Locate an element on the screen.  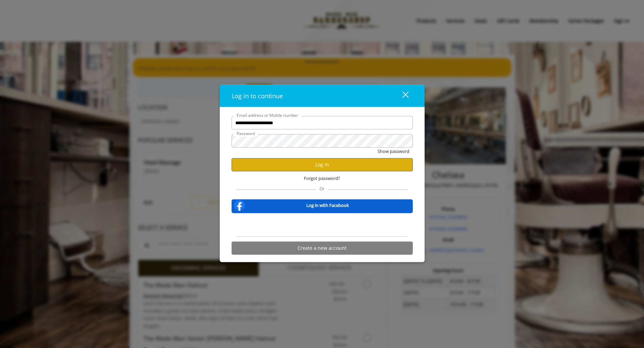
span: Log in to continue is located at coordinates (257, 96).